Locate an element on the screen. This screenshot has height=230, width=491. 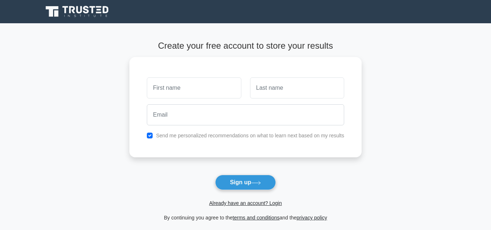
input: Last name is located at coordinates (297, 88).